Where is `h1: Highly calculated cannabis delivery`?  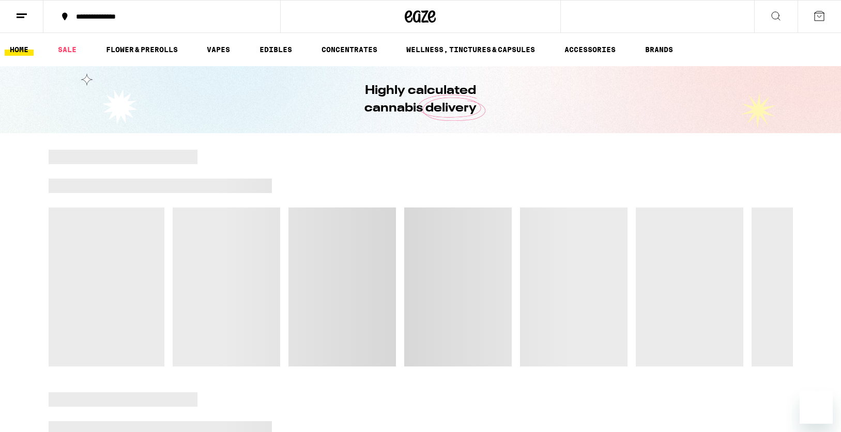 h1: Highly calculated cannabis delivery is located at coordinates (421, 100).